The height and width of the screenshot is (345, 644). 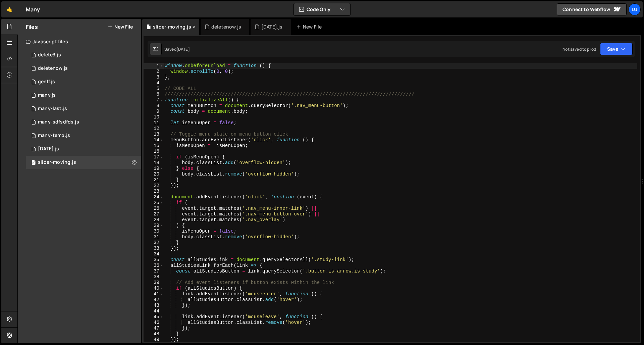 I want to click on div: 844/36684.js, so click(x=83, y=136).